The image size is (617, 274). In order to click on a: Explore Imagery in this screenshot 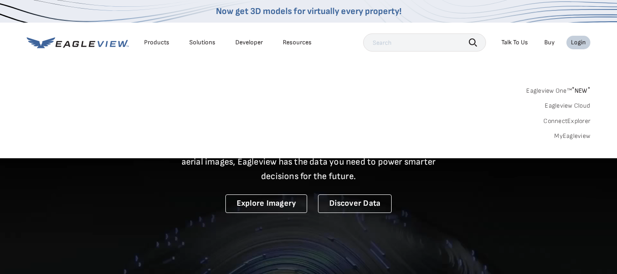, I will do `click(267, 203)`.